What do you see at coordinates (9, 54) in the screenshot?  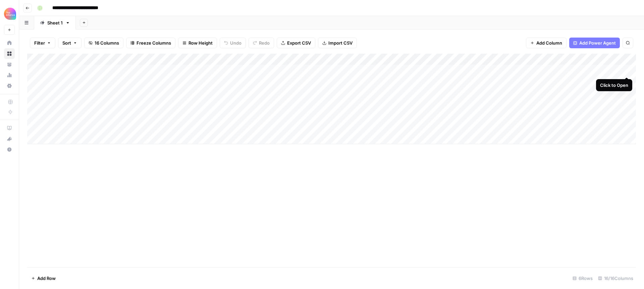 I see `a: Browse` at bounding box center [9, 54].